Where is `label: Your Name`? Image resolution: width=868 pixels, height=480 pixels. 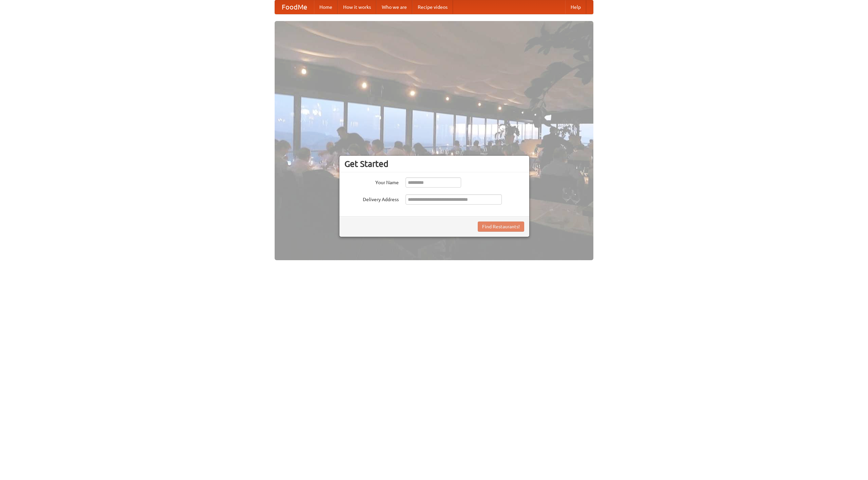
label: Your Name is located at coordinates (371, 182).